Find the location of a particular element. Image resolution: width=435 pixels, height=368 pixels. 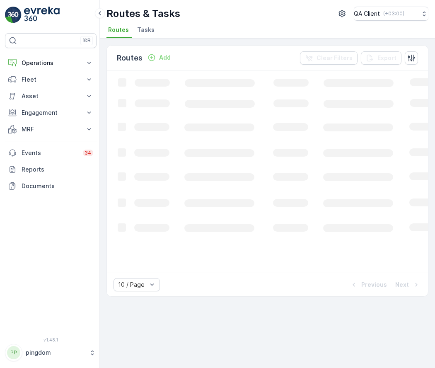

button: Add is located at coordinates (159, 58).